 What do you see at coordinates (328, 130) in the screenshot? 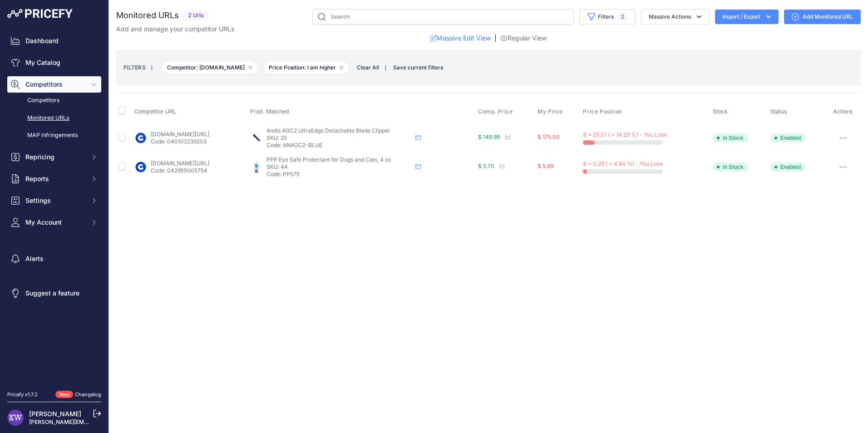
I see `span: Andis AGC2 UltraEdge Detachable Blade Clipper` at bounding box center [328, 130].